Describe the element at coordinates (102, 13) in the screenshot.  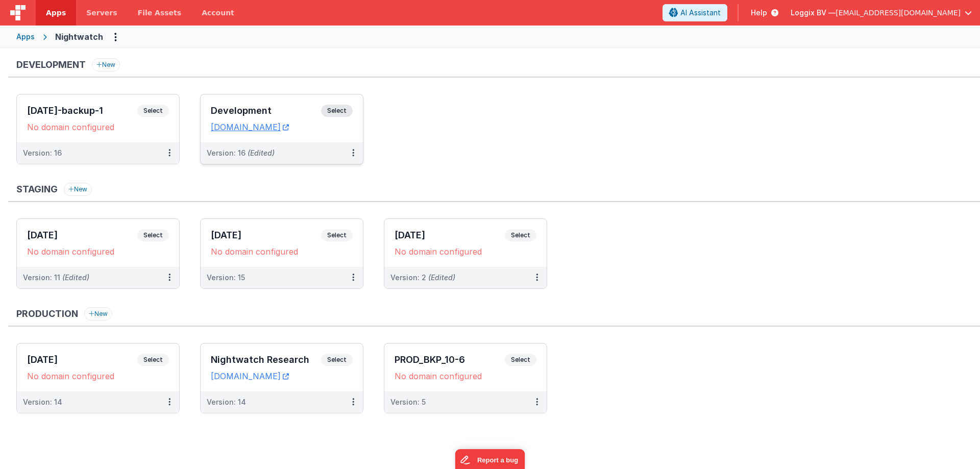
I see `span: Servers` at that location.